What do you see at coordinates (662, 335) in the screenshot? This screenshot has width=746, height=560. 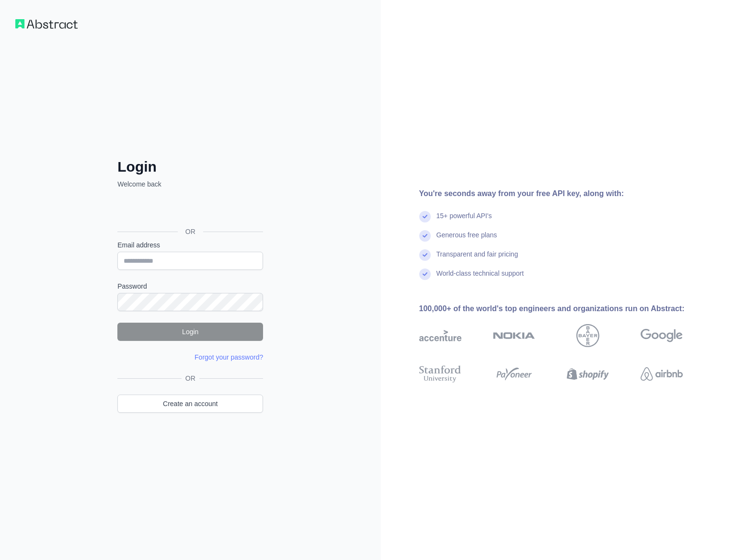 I see `img: google` at bounding box center [662, 335].